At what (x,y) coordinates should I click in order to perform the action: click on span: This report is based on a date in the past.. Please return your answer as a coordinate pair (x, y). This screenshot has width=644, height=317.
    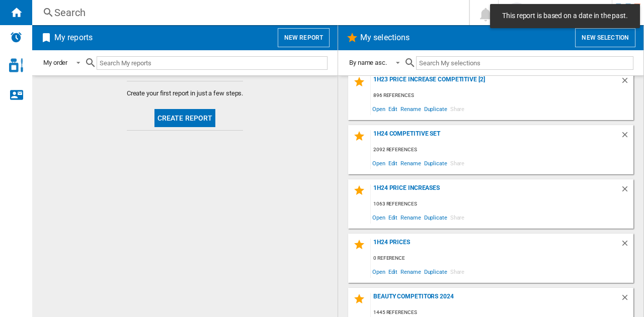
    Looking at the image, I should click on (565, 16).